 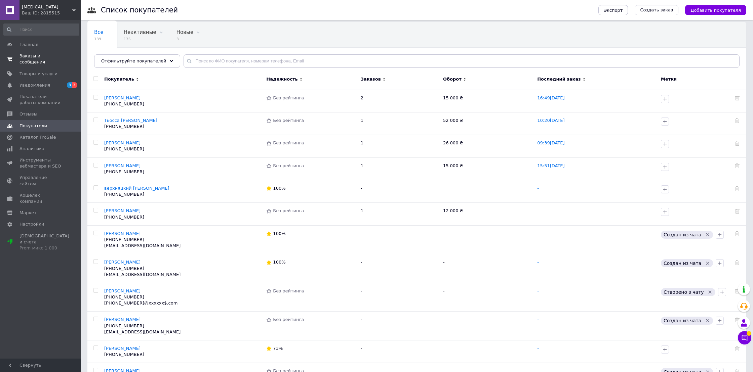 I want to click on span: Заказы и сообщения, so click(x=41, y=59).